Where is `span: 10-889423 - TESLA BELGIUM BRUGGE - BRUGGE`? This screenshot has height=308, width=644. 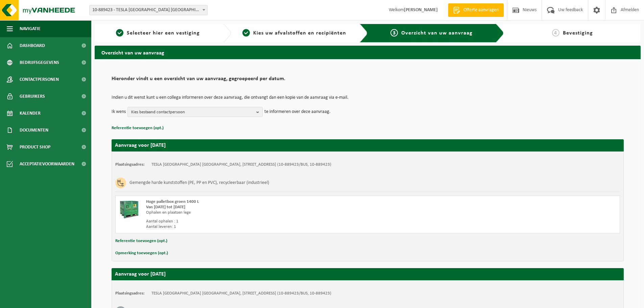 span: 10-889423 - TESLA BELGIUM BRUGGE - BRUGGE is located at coordinates (148, 10).